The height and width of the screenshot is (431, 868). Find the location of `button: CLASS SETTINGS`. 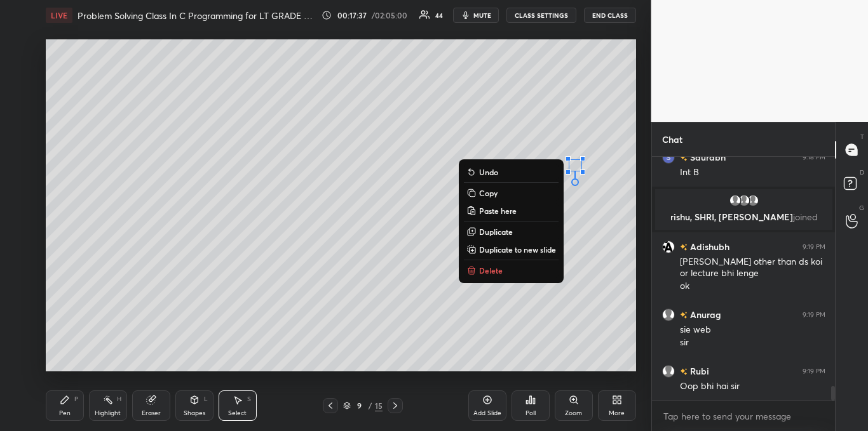

button: CLASS SETTINGS is located at coordinates (541, 15).